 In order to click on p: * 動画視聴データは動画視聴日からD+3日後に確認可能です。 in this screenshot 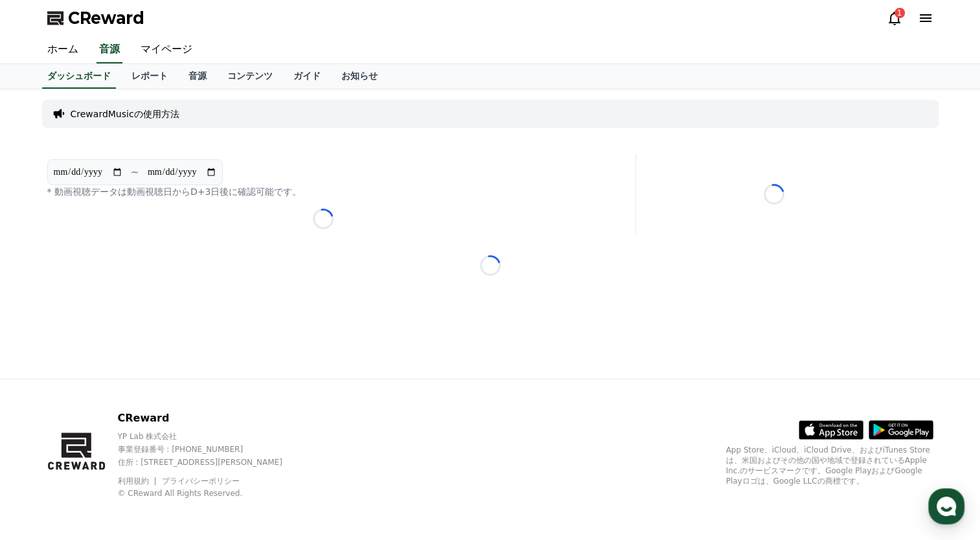, I will do `click(323, 192)`.